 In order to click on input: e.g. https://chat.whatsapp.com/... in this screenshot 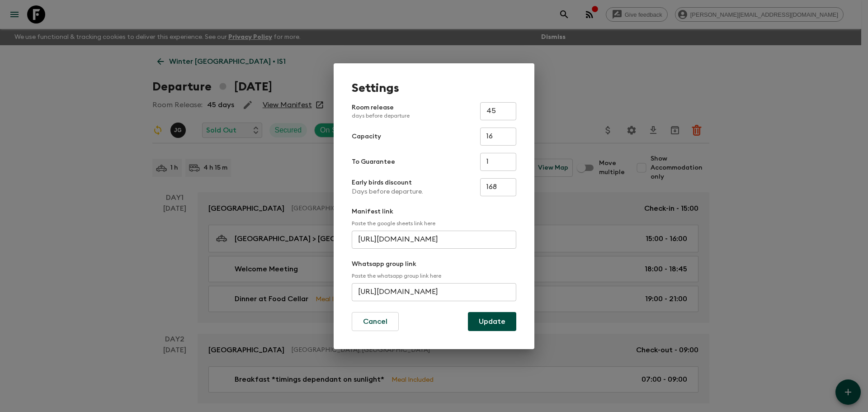, I will do `click(434, 292)`.